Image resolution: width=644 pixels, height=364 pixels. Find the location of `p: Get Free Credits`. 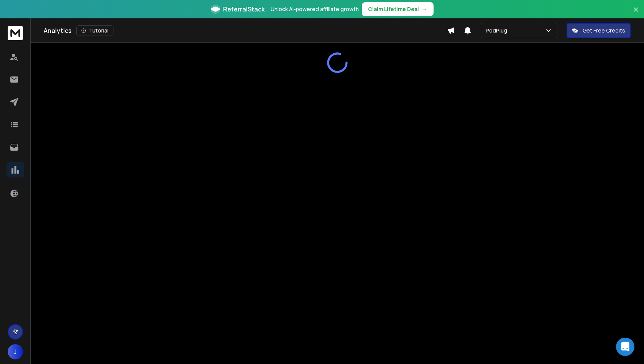

p: Get Free Credits is located at coordinates (604, 30).